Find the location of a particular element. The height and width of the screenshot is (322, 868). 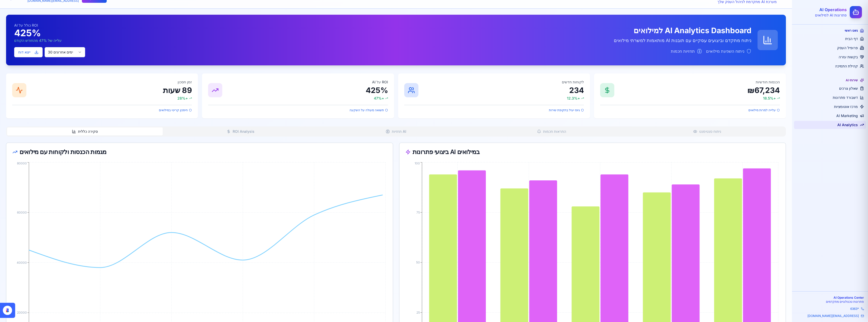

span: בקשות עזרה is located at coordinates (848, 57).